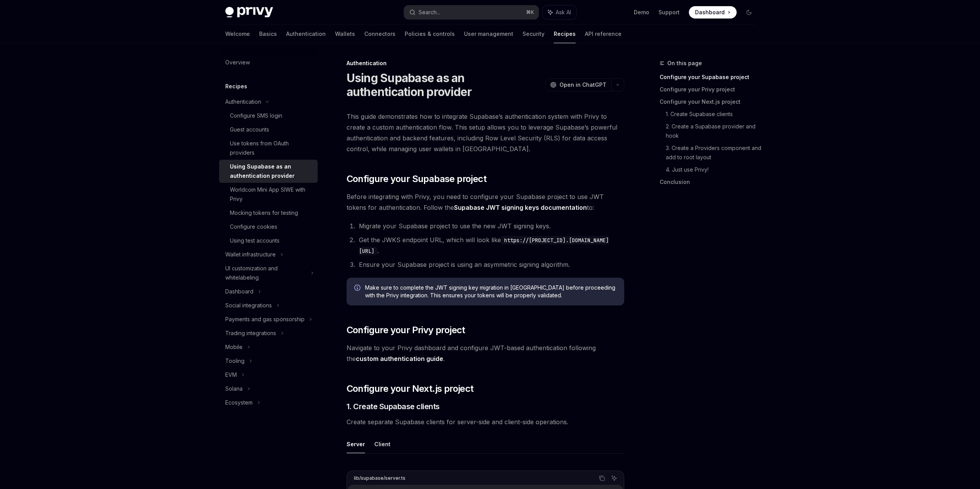 This screenshot has height=489, width=980. Describe the element at coordinates (685, 63) in the screenshot. I see `span: On this page` at that location.